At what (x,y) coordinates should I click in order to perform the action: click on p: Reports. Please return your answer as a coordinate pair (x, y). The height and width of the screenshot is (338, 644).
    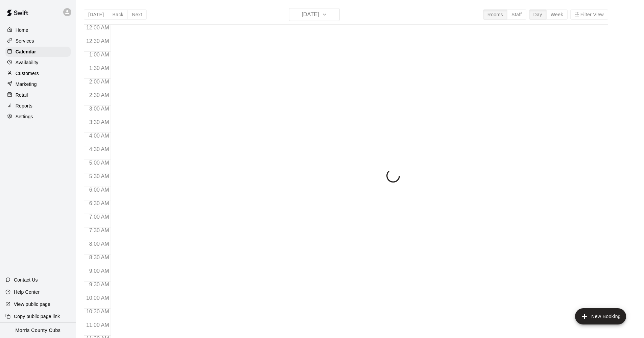
    Looking at the image, I should click on (24, 106).